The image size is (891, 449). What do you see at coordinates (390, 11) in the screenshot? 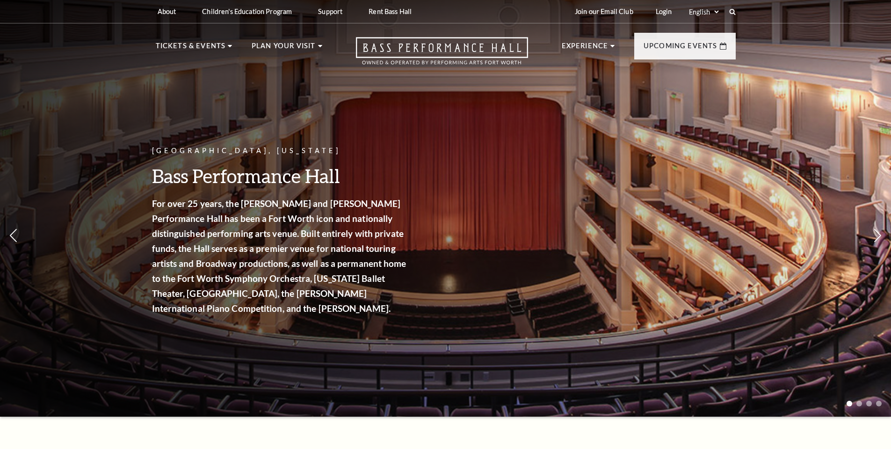
I see `p: Rent Bass Hall` at bounding box center [390, 11].